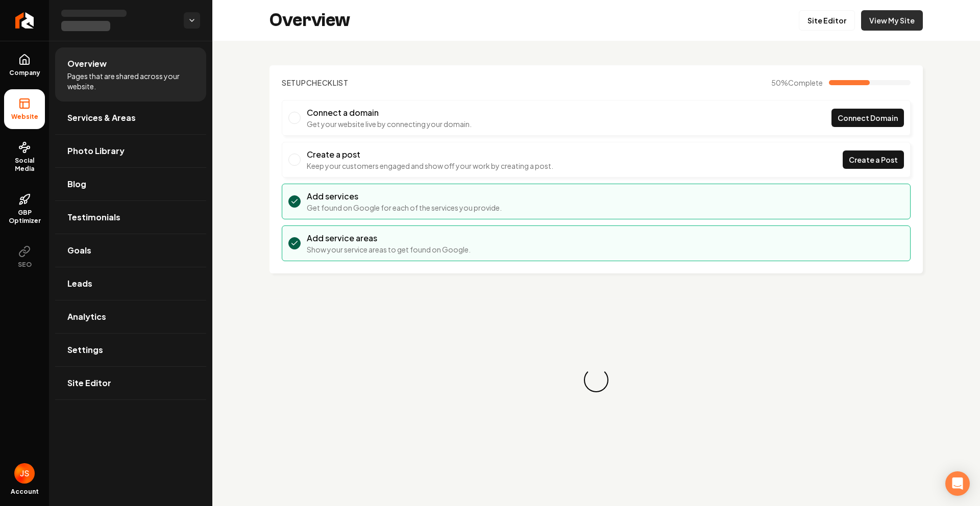 The height and width of the screenshot is (506, 980). Describe the element at coordinates (405, 197) in the screenshot. I see `h3: Add services` at that location.